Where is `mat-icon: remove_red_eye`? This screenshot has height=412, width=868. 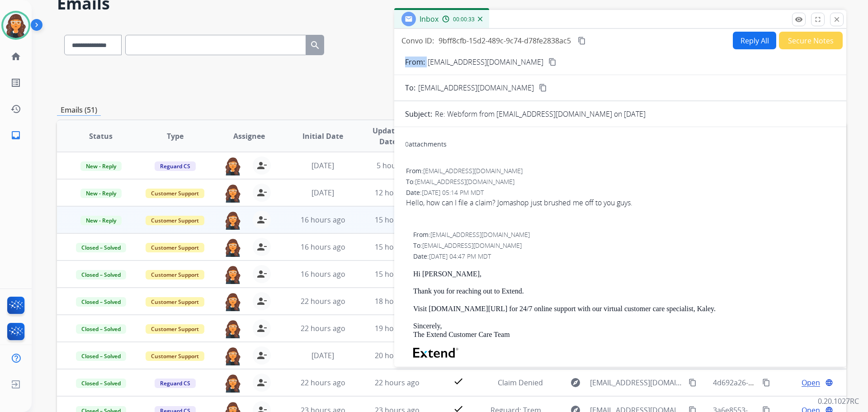 mat-icon: remove_red_eye is located at coordinates (799, 20).